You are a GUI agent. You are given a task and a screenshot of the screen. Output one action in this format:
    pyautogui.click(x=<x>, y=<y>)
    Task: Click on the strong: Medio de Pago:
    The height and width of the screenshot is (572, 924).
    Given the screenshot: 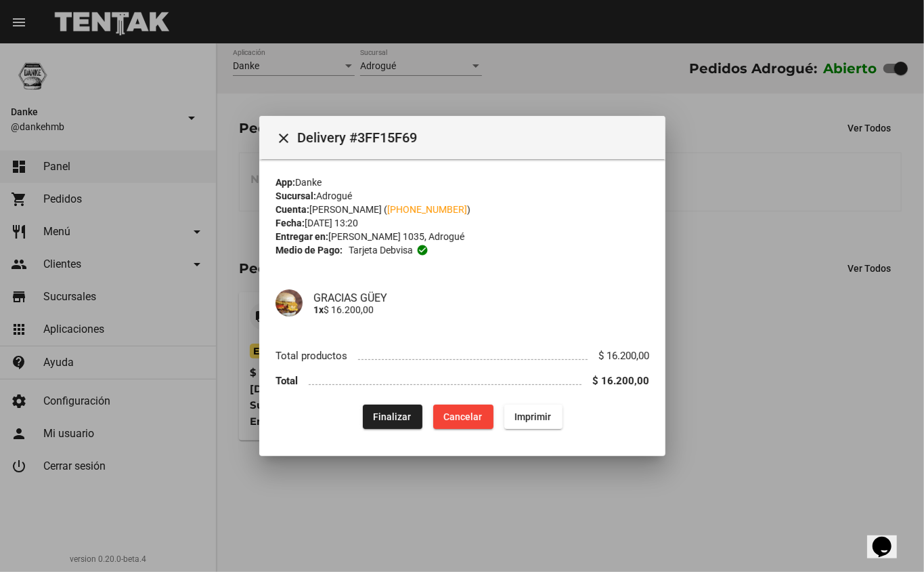 What is the action you would take?
    pyautogui.click(x=309, y=250)
    